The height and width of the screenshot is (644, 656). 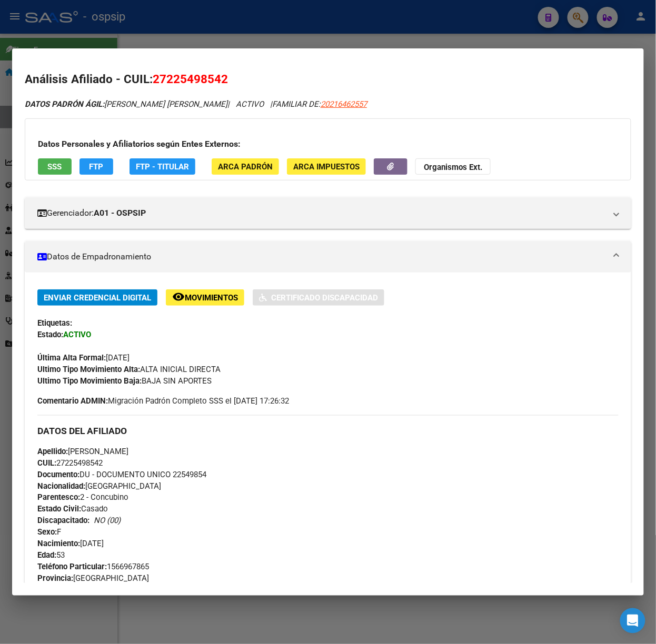 What do you see at coordinates (97, 167) in the screenshot?
I see `button: FTP` at bounding box center [97, 167].